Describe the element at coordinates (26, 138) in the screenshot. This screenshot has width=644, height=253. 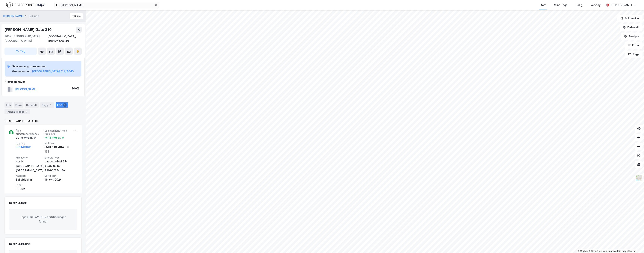
I see `div: 90.15` at that location.